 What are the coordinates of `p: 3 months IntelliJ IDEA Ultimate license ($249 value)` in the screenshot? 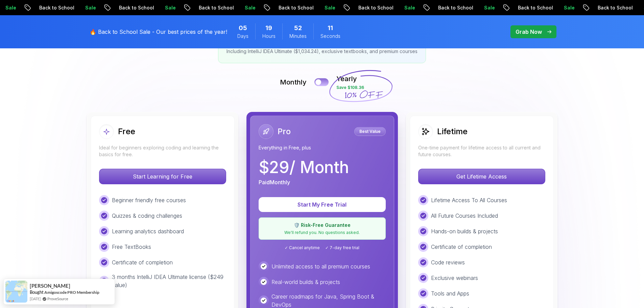 It's located at (169, 281).